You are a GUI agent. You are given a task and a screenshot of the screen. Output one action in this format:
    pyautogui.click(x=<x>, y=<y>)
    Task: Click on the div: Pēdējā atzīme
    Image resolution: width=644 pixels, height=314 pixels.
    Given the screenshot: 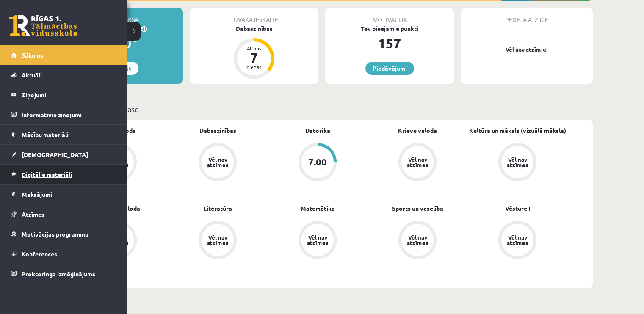 What is the action you would take?
    pyautogui.click(x=527, y=16)
    